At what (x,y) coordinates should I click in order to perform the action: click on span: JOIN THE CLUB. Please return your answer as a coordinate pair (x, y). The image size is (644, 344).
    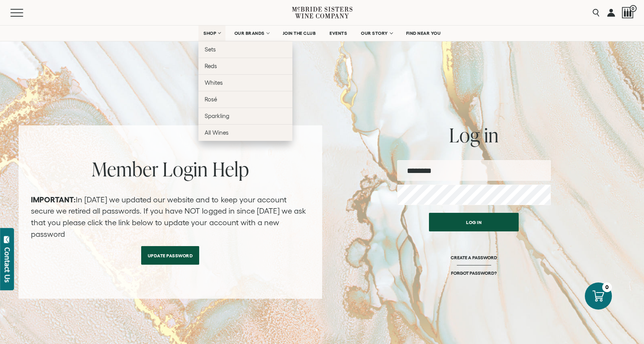
    Looking at the image, I should click on (299, 33).